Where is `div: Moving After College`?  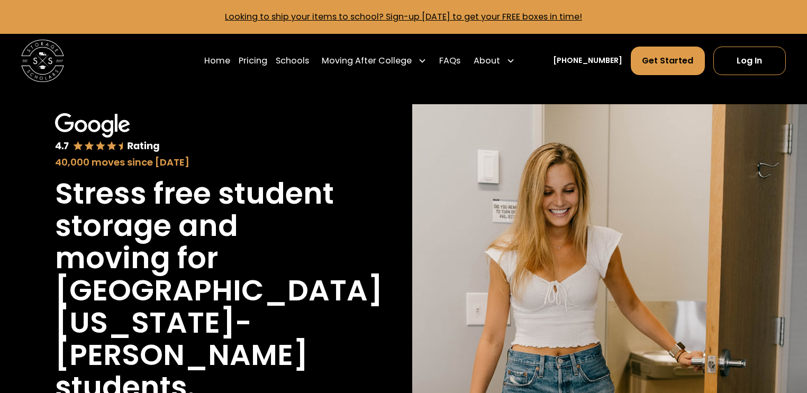 div: Moving After College is located at coordinates (367, 61).